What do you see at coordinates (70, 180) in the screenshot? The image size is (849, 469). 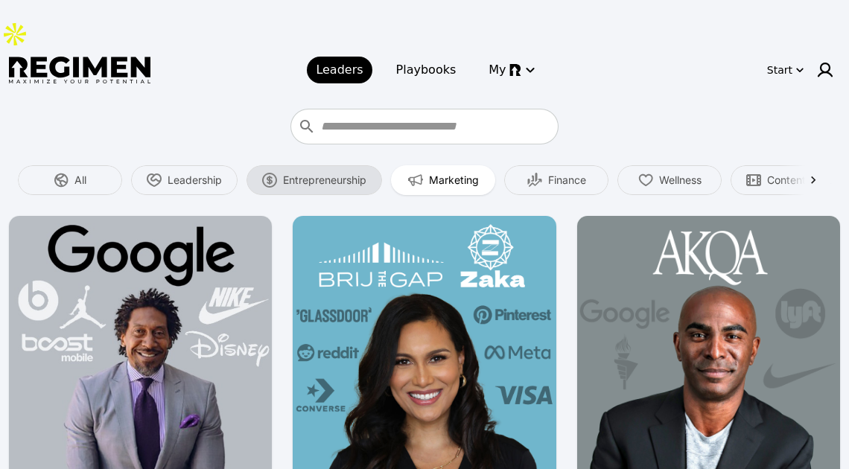 I see `button: All` at bounding box center [70, 180].